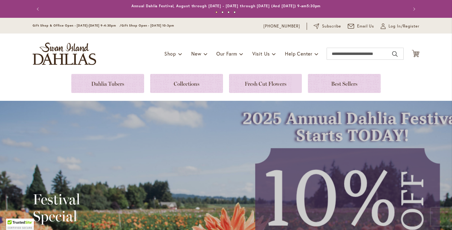 The width and height of the screenshot is (452, 230). I want to click on span: New, so click(196, 53).